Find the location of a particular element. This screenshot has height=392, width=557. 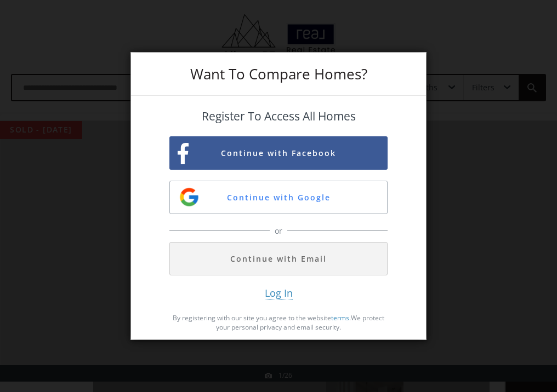

span: or is located at coordinates (279, 231).